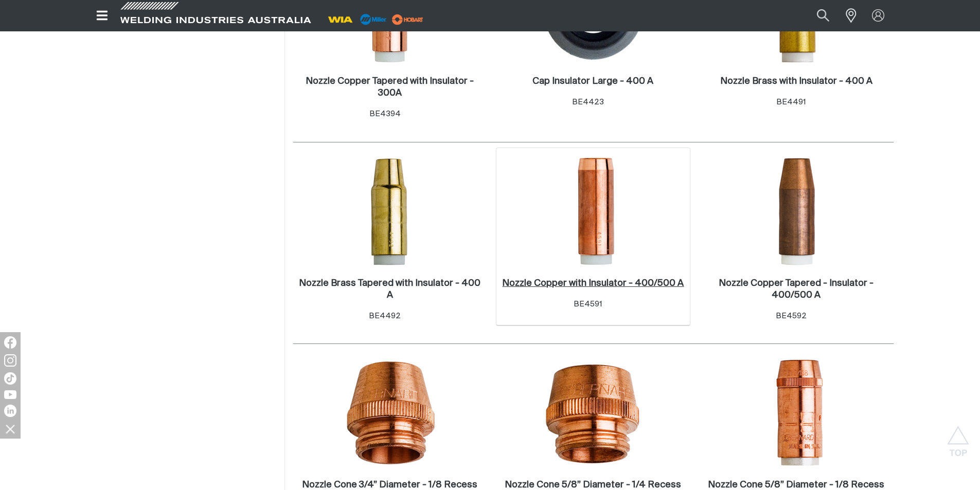 The width and height of the screenshot is (980, 490). Describe the element at coordinates (593, 284) in the screenshot. I see `a: Nozzle Copper with Insulator - 400/500 A` at that location.